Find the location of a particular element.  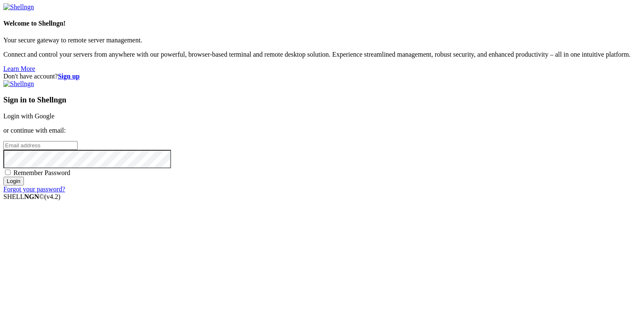

p: Your secure gateway to remote server management. is located at coordinates (322, 40).